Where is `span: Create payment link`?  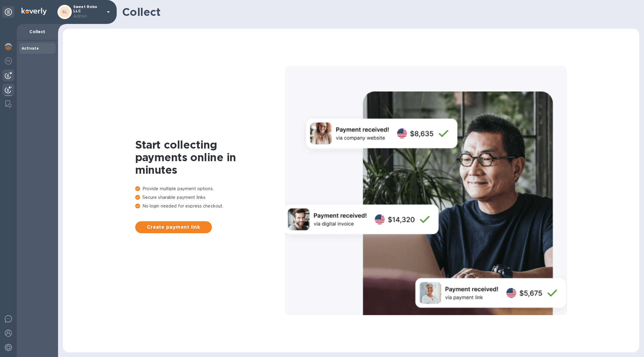
span: Create payment link is located at coordinates (173, 227).